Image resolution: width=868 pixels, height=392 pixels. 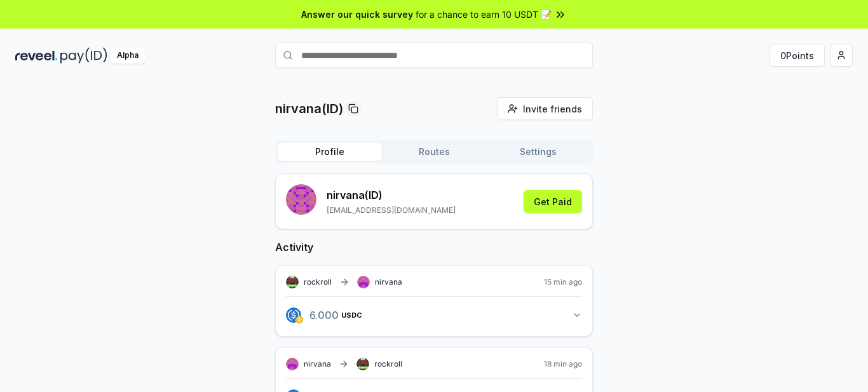 What do you see at coordinates (797, 55) in the screenshot?
I see `button: 0Points` at bounding box center [797, 55].